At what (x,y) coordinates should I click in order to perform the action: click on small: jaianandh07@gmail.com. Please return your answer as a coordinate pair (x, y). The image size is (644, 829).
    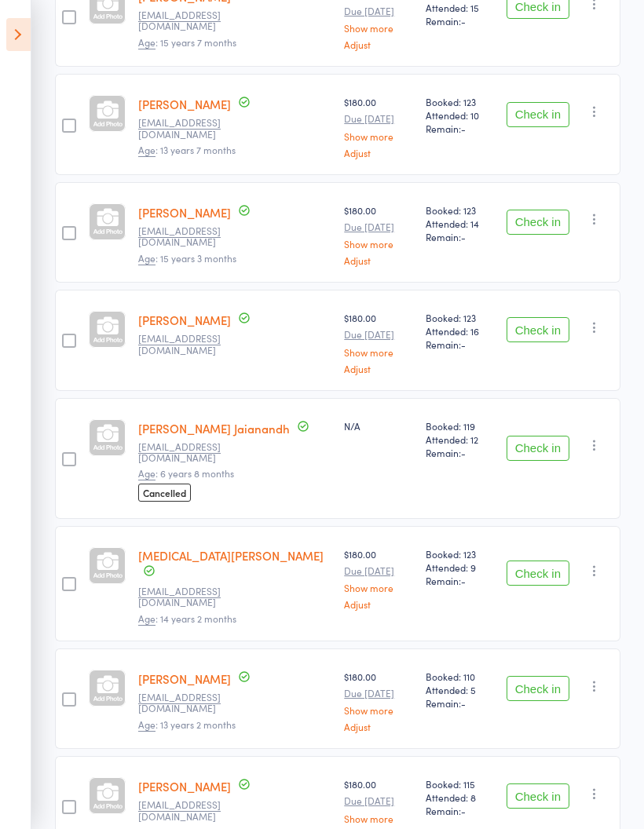
    Looking at the image, I should click on (189, 452).